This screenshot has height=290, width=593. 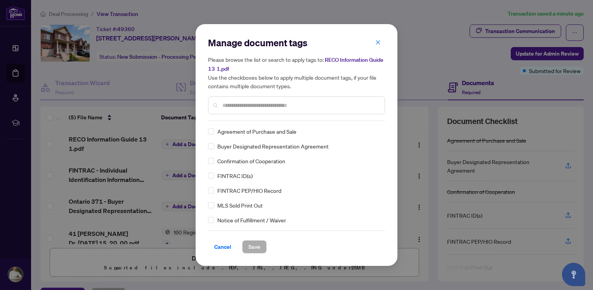 What do you see at coordinates (297, 43) in the screenshot?
I see `h2: Manage document tags` at bounding box center [297, 43].